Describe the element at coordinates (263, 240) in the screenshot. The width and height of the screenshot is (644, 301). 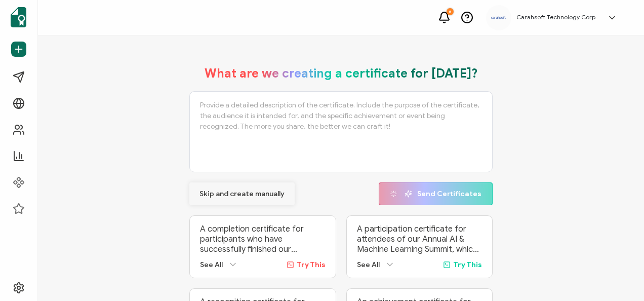
I see `p: A completion certificate for participants who have successfully finished our ‘Advanced Digital Ma...` at that location.